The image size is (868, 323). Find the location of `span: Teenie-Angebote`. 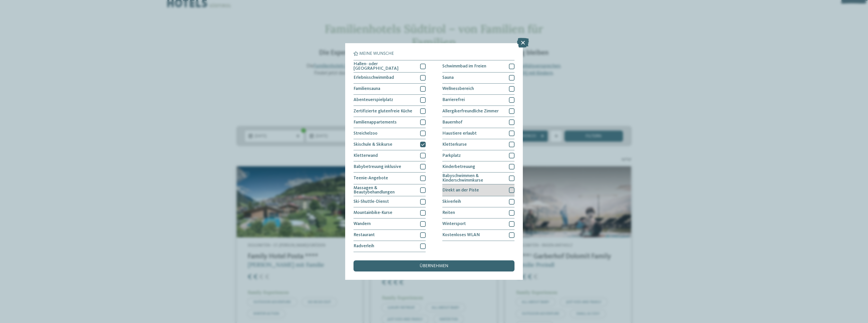

span: Teenie-Angebote is located at coordinates (371, 178).